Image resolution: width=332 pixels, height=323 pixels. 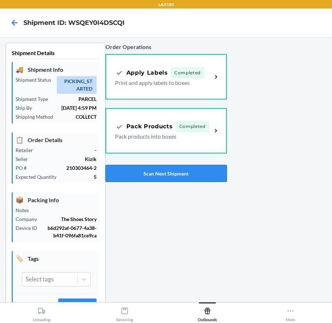 I want to click on p: Expected Quantity, so click(x=39, y=177).